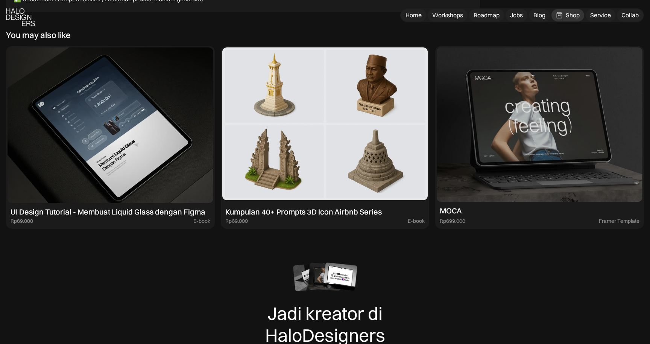  I want to click on a: Home, so click(414, 15).